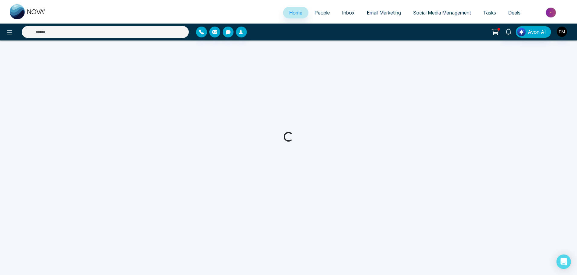 Image resolution: width=577 pixels, height=275 pixels. I want to click on a: Inbox, so click(348, 13).